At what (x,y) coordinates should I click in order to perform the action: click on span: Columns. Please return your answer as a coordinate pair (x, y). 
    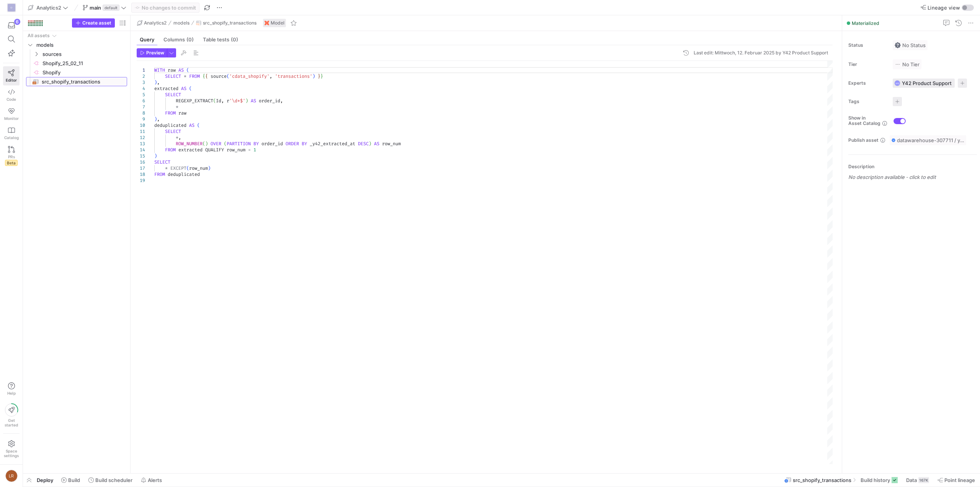
    Looking at the image, I should click on (178, 40).